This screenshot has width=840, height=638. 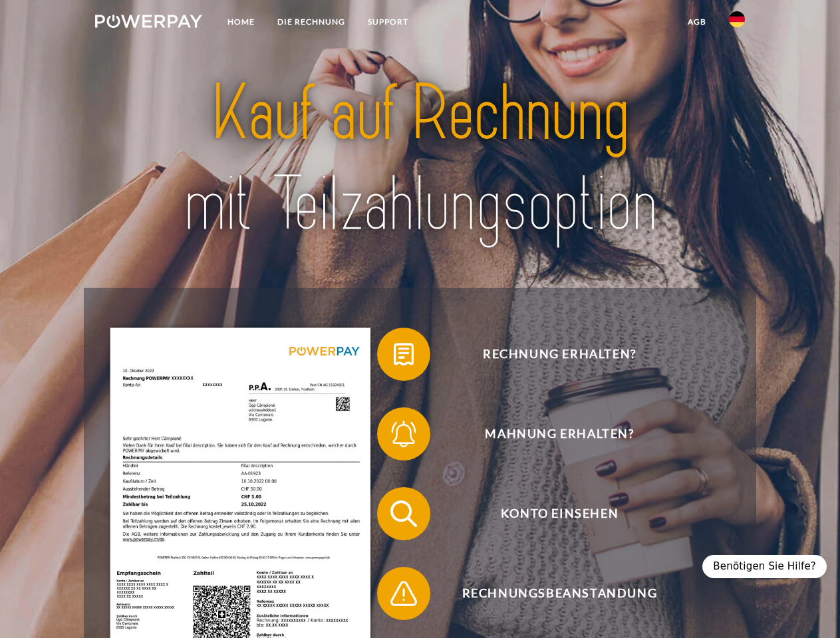 I want to click on img: qb_bill.svg, so click(x=404, y=354).